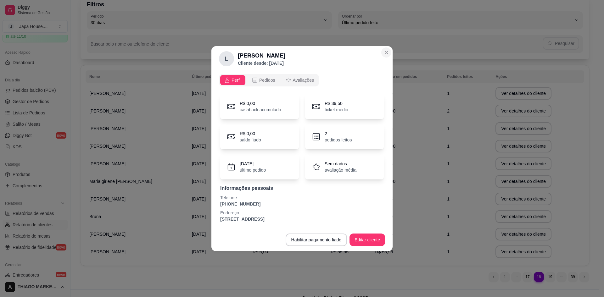 Image resolution: width=604 pixels, height=297 pixels. What do you see at coordinates (303, 80) in the screenshot?
I see `span: Avaliações` at bounding box center [303, 80].